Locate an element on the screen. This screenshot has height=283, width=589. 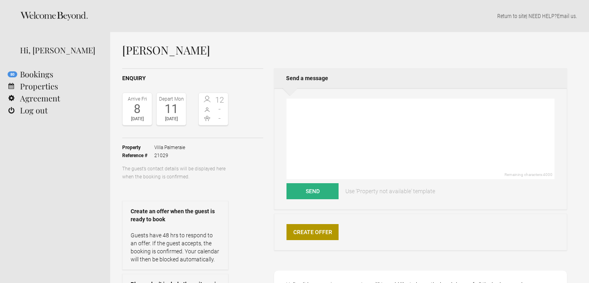
span: 21029 is located at coordinates (170, 156).